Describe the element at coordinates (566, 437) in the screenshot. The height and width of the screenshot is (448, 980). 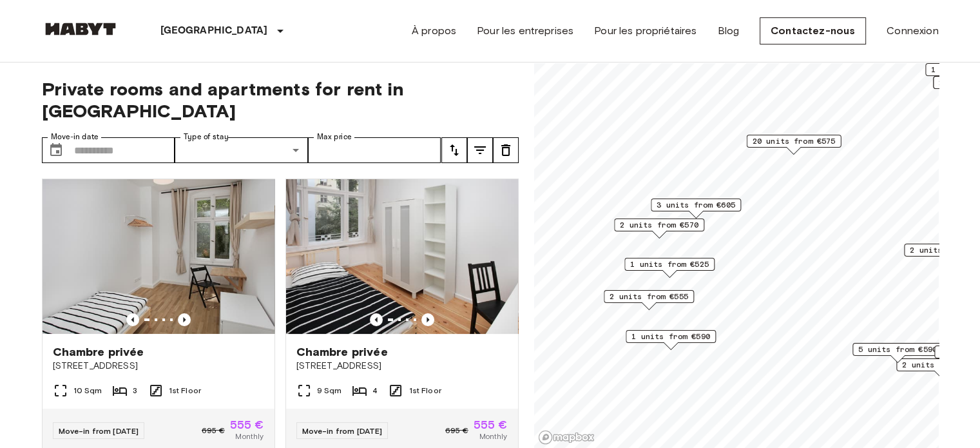
I see `a: Mapbox logo` at that location.